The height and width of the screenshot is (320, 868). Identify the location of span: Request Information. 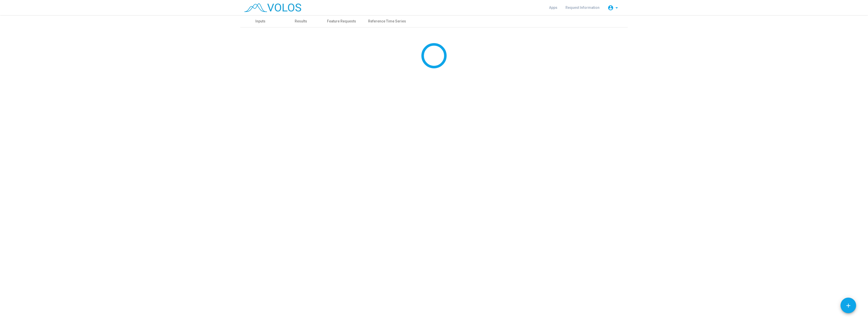
(582, 8).